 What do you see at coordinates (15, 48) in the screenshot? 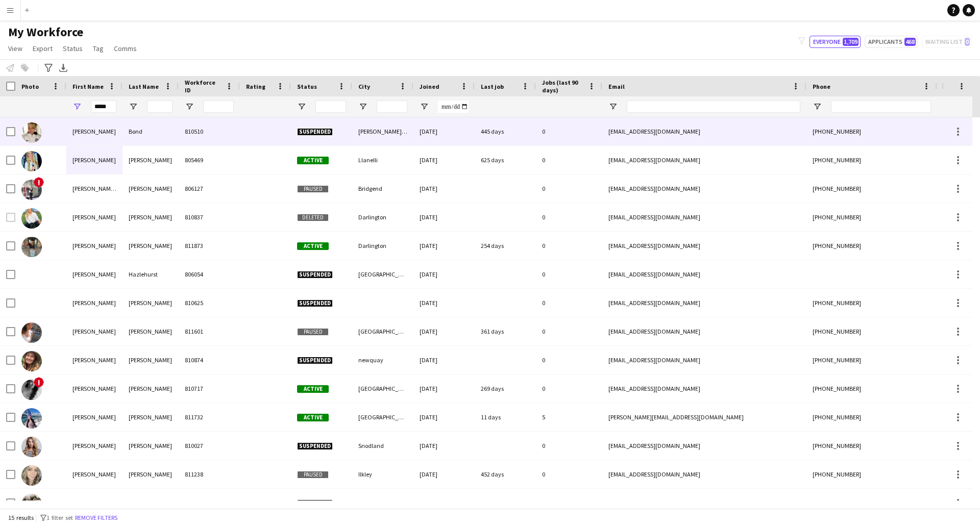
I see `span: View` at bounding box center [15, 48].